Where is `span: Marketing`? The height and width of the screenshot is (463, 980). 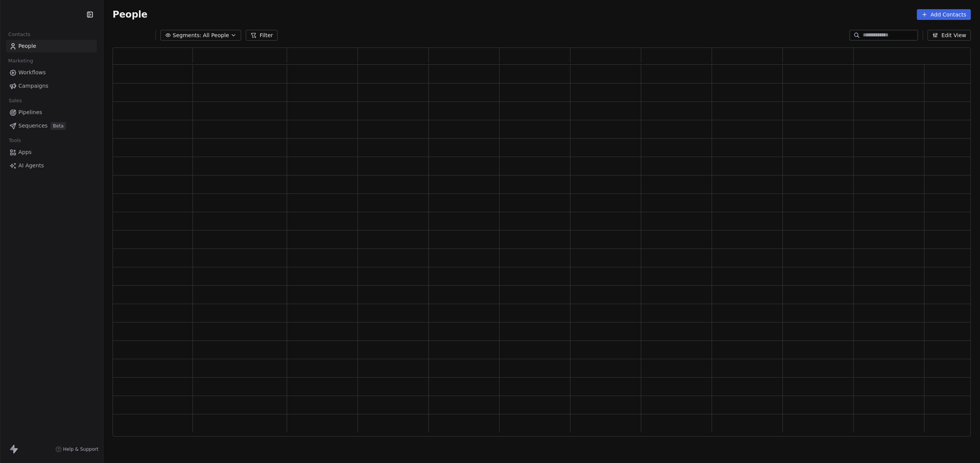
span: Marketing is located at coordinates (20, 61).